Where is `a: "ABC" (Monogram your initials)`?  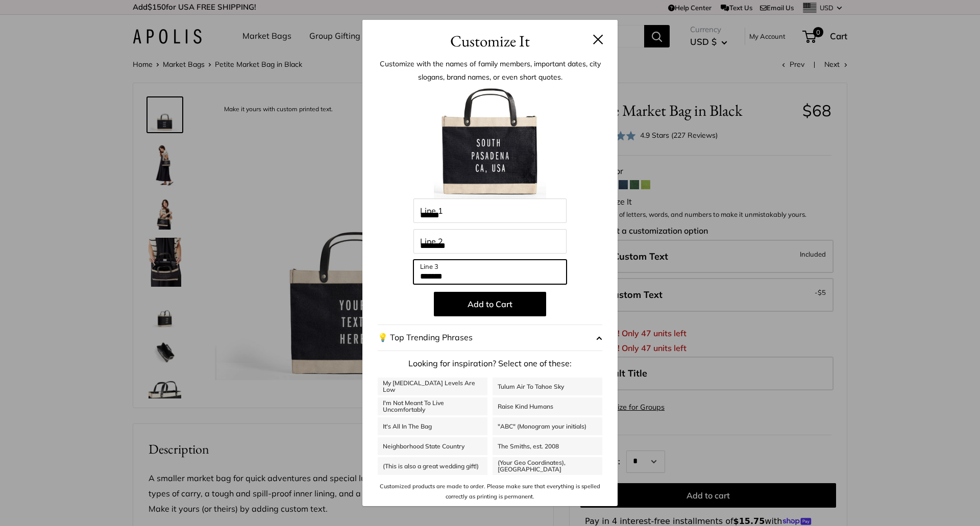 a: "ABC" (Monogram your initials) is located at coordinates (547, 426).